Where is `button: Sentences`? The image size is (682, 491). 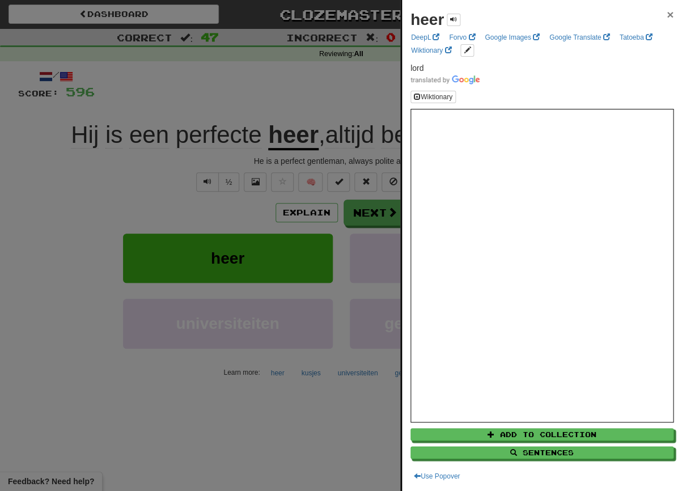
button: Sentences is located at coordinates (542, 452).